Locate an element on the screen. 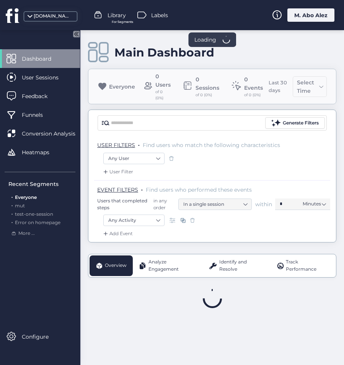  span: Everyone is located at coordinates (26, 197).